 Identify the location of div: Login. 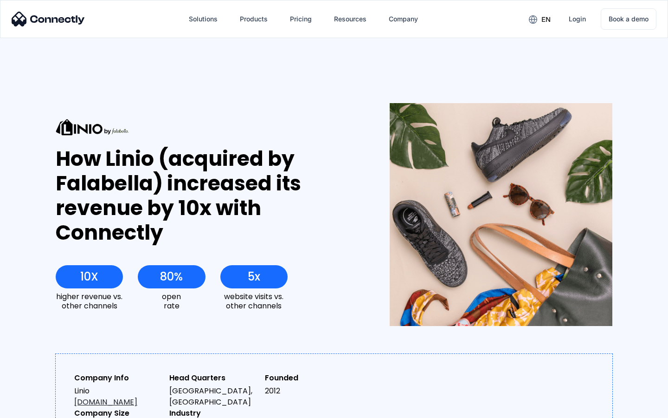
(578, 19).